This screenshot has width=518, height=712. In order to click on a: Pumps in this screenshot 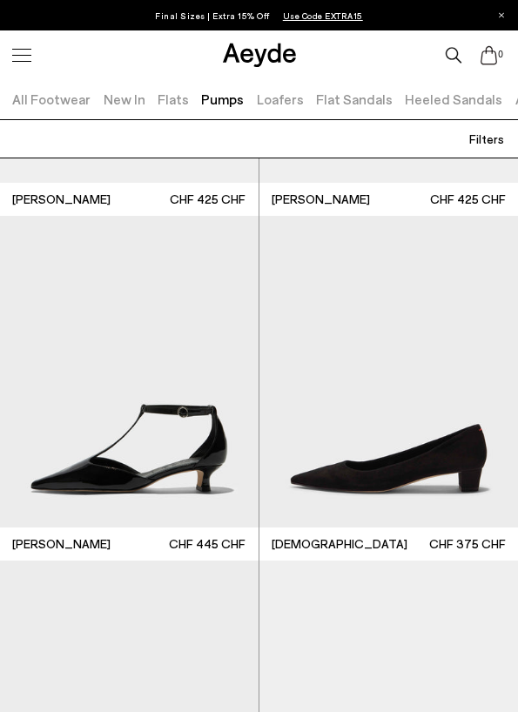, I will do `click(222, 98)`.